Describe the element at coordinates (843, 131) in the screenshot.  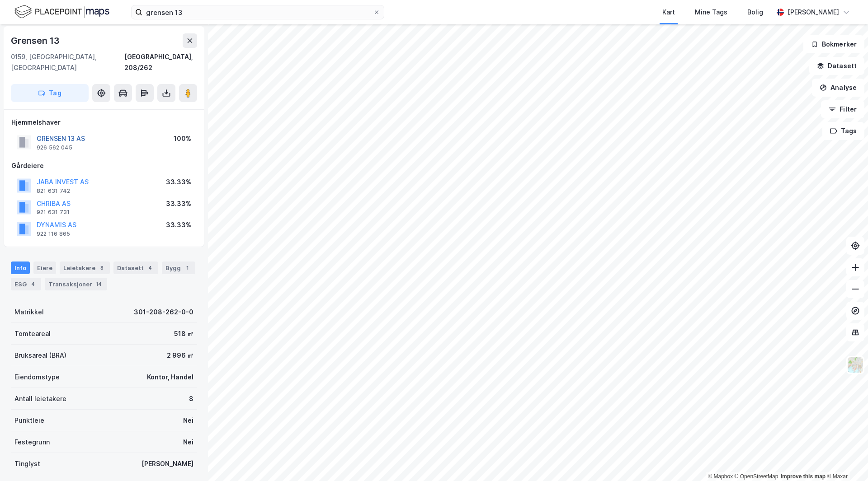
I see `button: Tags` at that location.